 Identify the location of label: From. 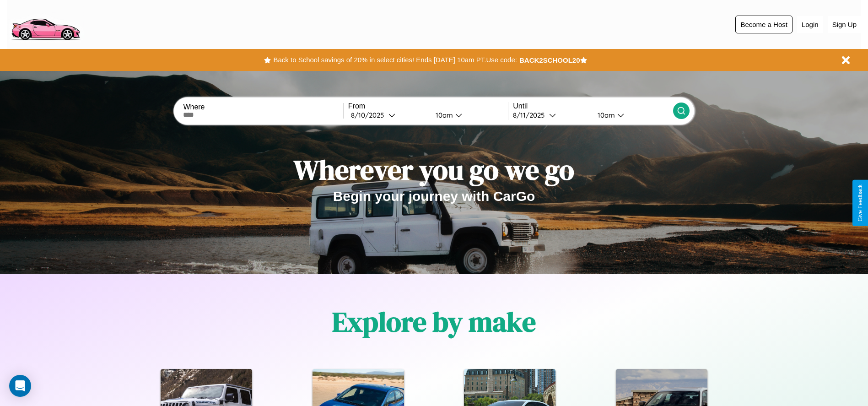
(427, 106).